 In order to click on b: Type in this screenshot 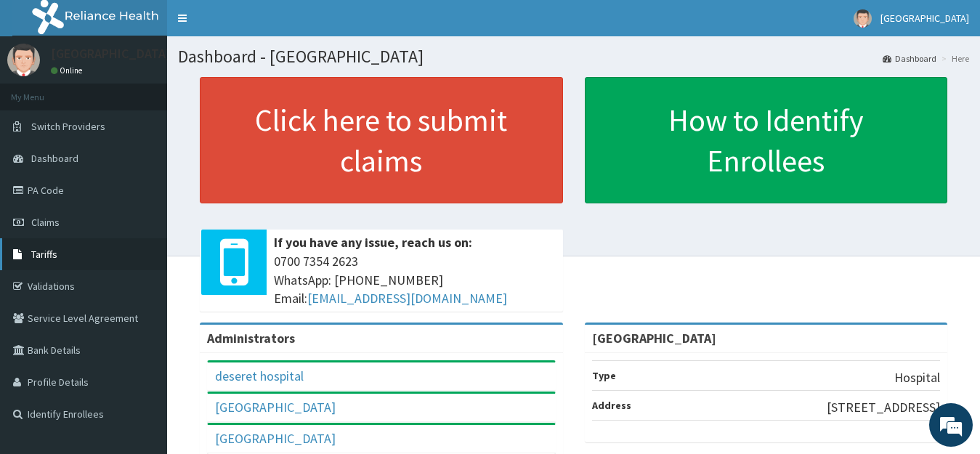, I will do `click(604, 375)`.